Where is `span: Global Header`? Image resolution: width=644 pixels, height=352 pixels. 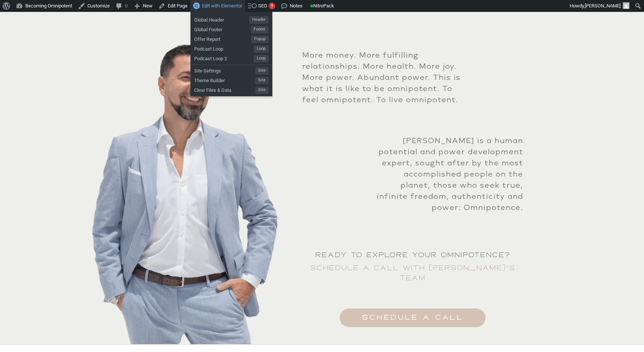 span: Global Header is located at coordinates (222, 19).